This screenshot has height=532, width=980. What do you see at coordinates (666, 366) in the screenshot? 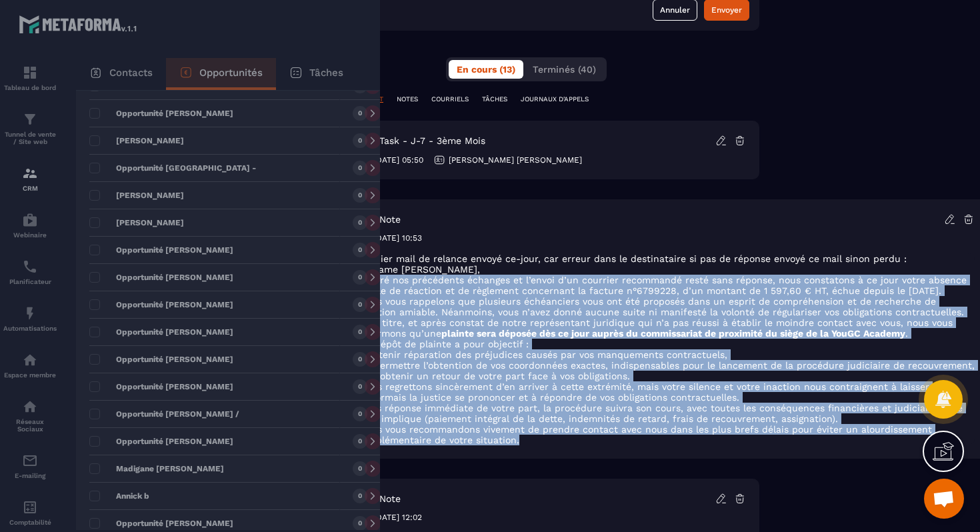
I see `li: de permettre l’obtention de vos coordonnées exactes, indispensables pour le lancement de la procé...` at bounding box center [666, 366].